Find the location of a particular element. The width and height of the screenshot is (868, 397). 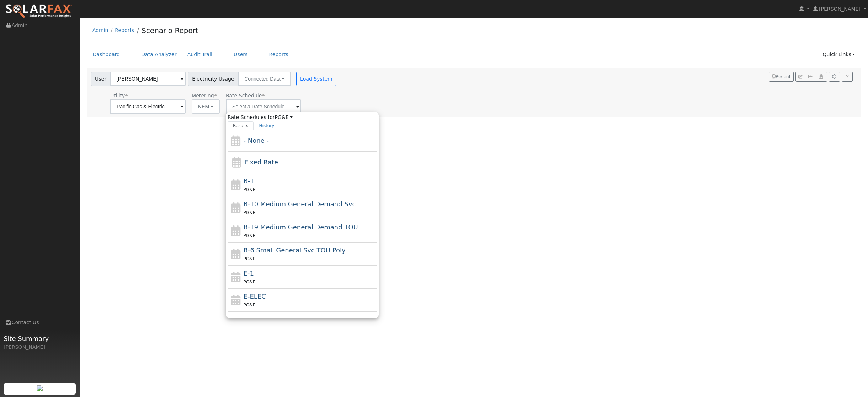

span: Rate Schedules for is located at coordinates (260, 117).